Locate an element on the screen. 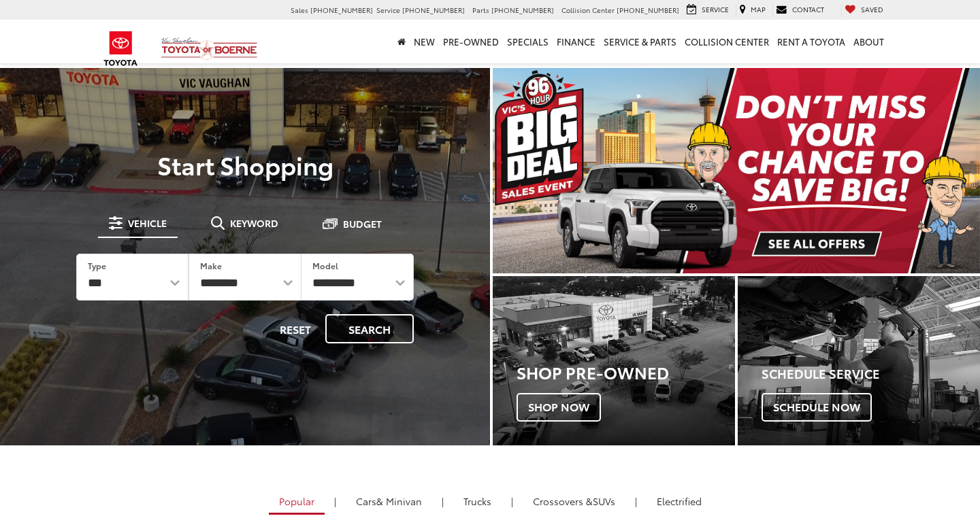 Image resolution: width=980 pixels, height=529 pixels. a: Home is located at coordinates (402, 42).